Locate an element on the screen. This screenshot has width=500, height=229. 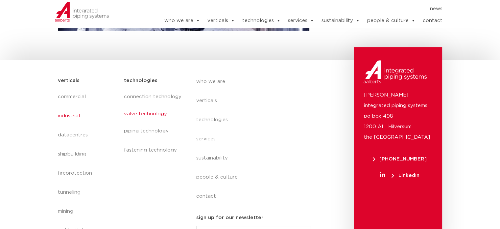
a: connection technology is located at coordinates (153, 97).